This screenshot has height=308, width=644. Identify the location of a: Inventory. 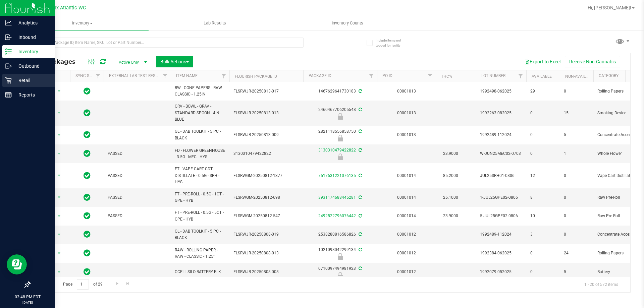
(82, 23).